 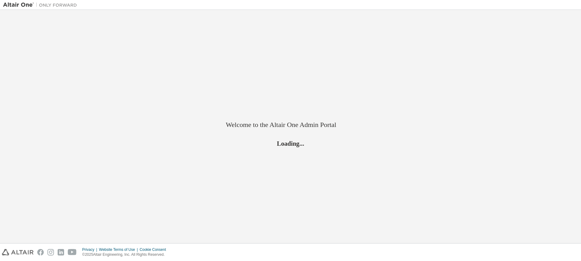 I want to click on img: instagram.svg, so click(x=50, y=252).